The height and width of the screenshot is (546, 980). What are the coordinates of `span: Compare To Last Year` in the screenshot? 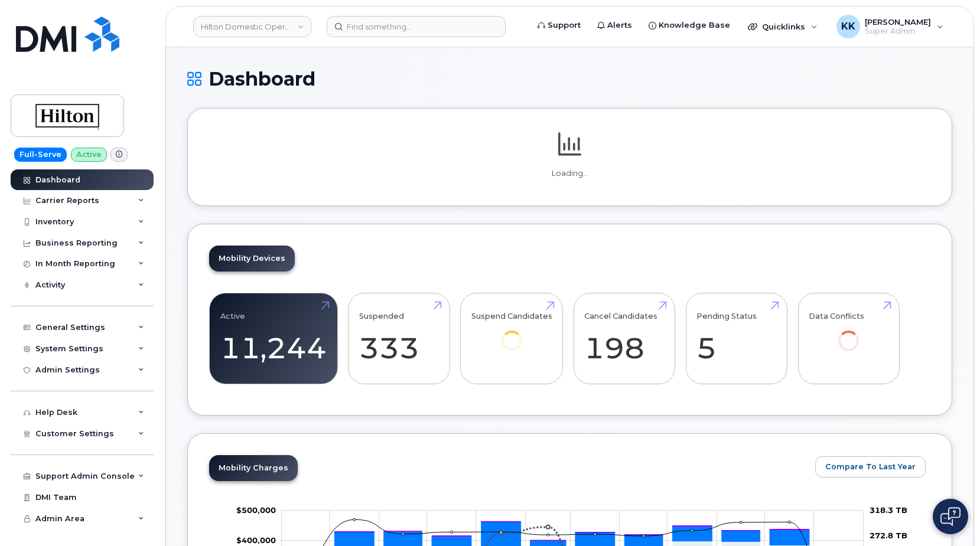 It's located at (870, 466).